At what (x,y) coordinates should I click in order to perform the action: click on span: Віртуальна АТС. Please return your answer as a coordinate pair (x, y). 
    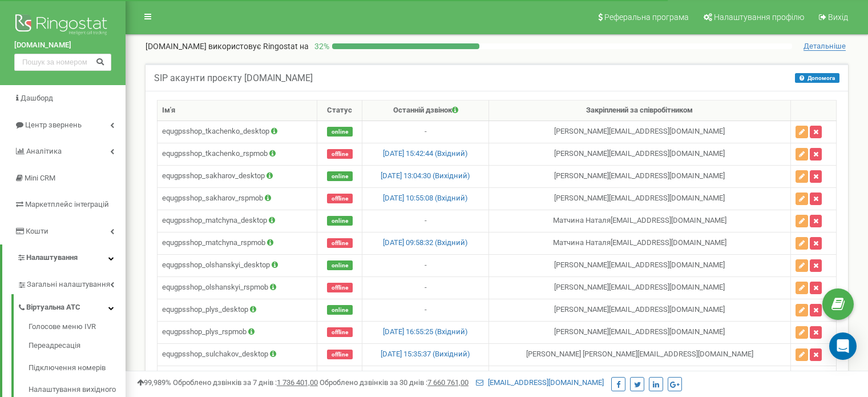
    Looking at the image, I should click on (53, 307).